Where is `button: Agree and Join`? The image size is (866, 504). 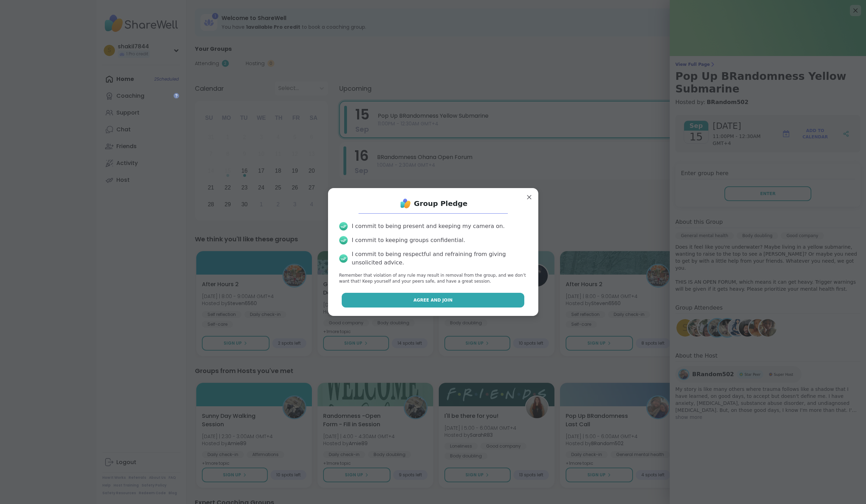 button: Agree and Join is located at coordinates (433, 300).